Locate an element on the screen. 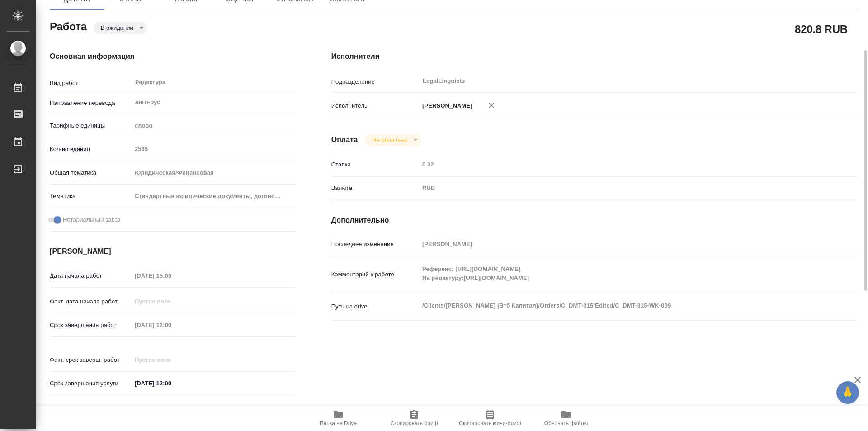 This screenshot has width=868, height=431. p: Вид работ is located at coordinates (90, 83).